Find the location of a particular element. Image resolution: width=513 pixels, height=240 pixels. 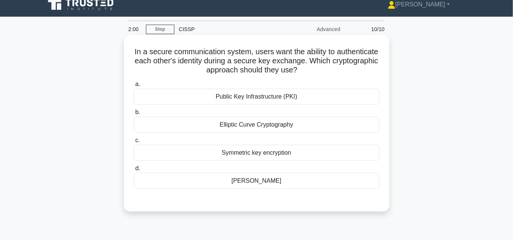

div: Symmetric key encryption is located at coordinates (257, 153).